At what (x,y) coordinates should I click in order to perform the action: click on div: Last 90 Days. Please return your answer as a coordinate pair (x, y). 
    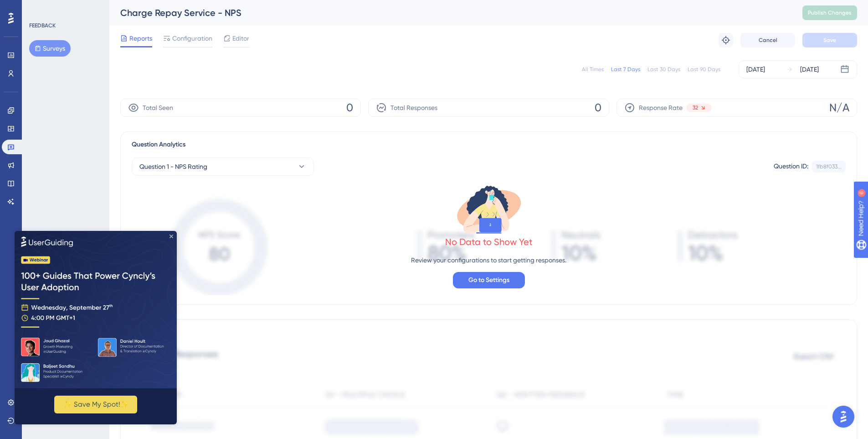
    Looking at the image, I should click on (704, 69).